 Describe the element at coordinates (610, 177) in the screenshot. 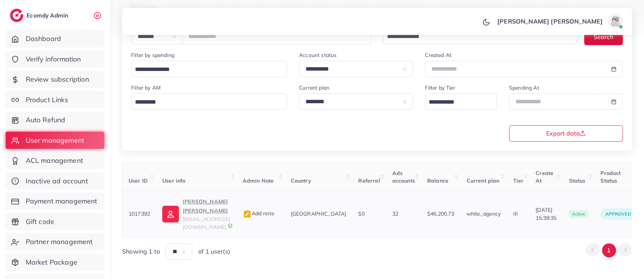

I see `span: Product Status` at that location.